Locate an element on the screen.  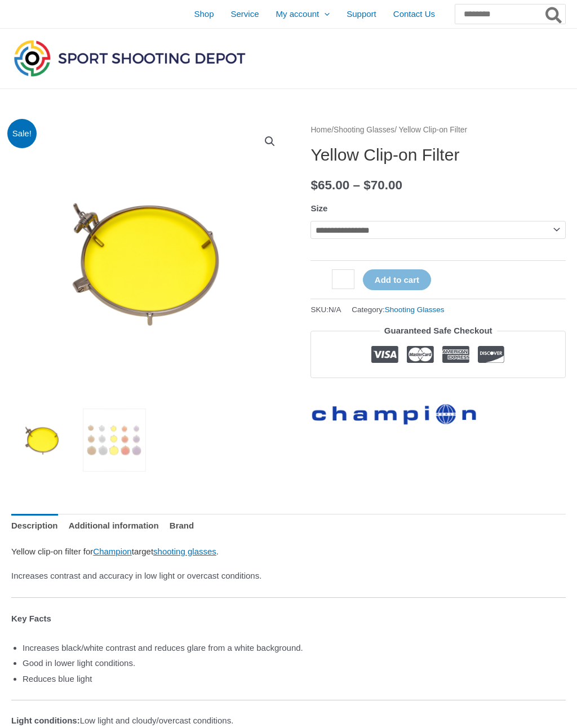
bdi: 70.00 is located at coordinates (383, 185).